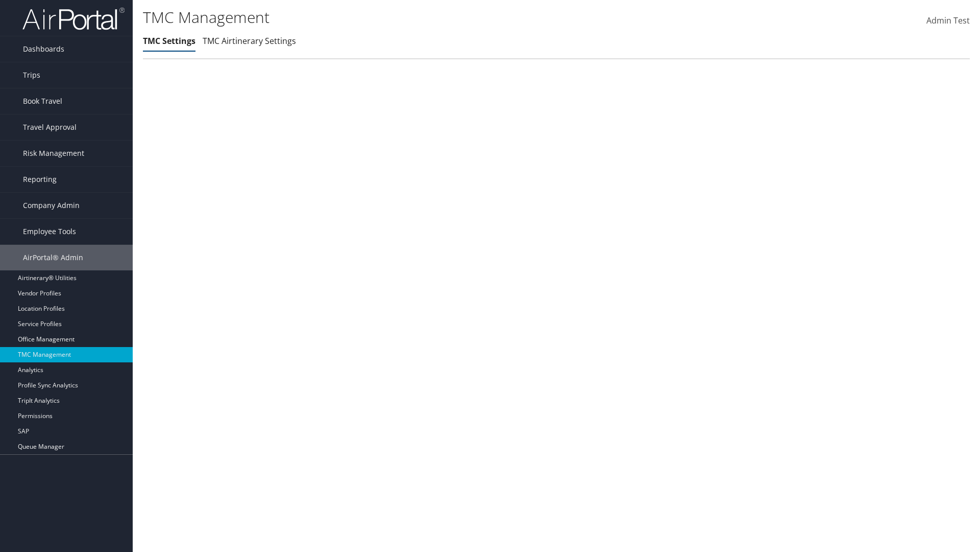 This screenshot has width=980, height=552. Describe the element at coordinates (169, 41) in the screenshot. I see `a: TMC Settings` at that location.